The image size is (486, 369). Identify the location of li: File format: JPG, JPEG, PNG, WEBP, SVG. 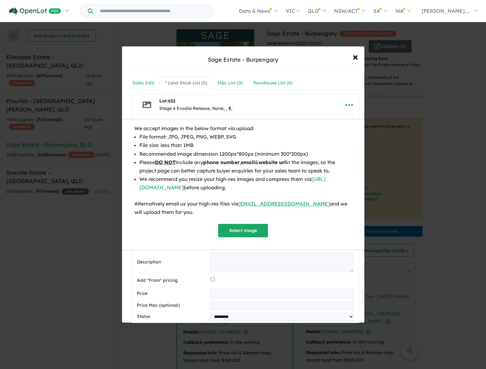
(246, 137).